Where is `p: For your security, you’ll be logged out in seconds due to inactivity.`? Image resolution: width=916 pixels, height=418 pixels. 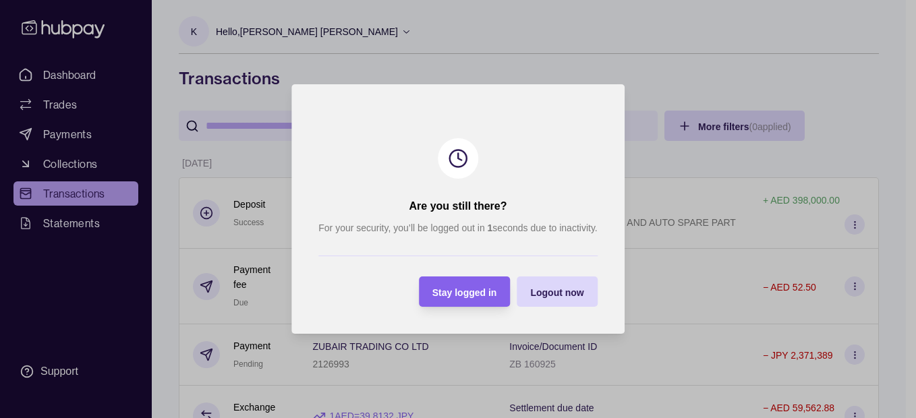
p: For your security, you’ll be logged out in seconds due to inactivity. is located at coordinates (458, 228).